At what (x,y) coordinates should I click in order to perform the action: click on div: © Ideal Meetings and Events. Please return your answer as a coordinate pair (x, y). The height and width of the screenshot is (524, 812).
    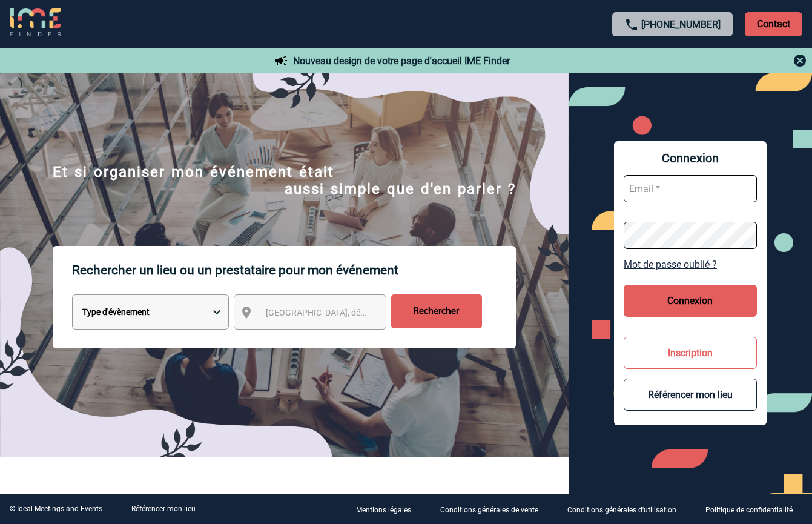
    Looking at the image, I should click on (56, 508).